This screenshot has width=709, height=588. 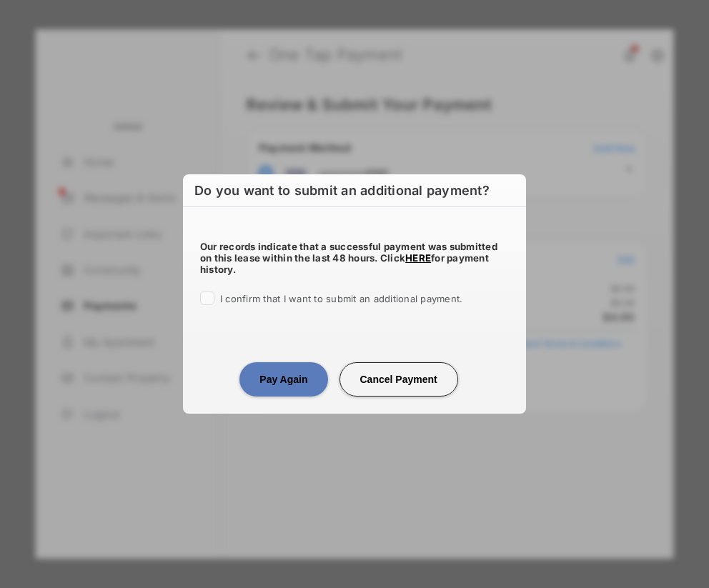 What do you see at coordinates (354, 258) in the screenshot?
I see `h5: Our records indicate that a successful payment was submitted on this lease within the last 48 hou...` at bounding box center [354, 258].